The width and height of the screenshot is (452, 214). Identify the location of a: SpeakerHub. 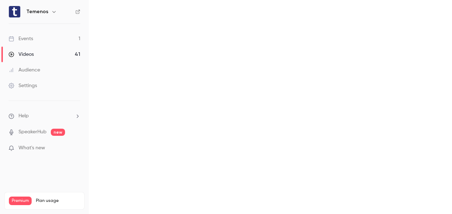
(32, 132).